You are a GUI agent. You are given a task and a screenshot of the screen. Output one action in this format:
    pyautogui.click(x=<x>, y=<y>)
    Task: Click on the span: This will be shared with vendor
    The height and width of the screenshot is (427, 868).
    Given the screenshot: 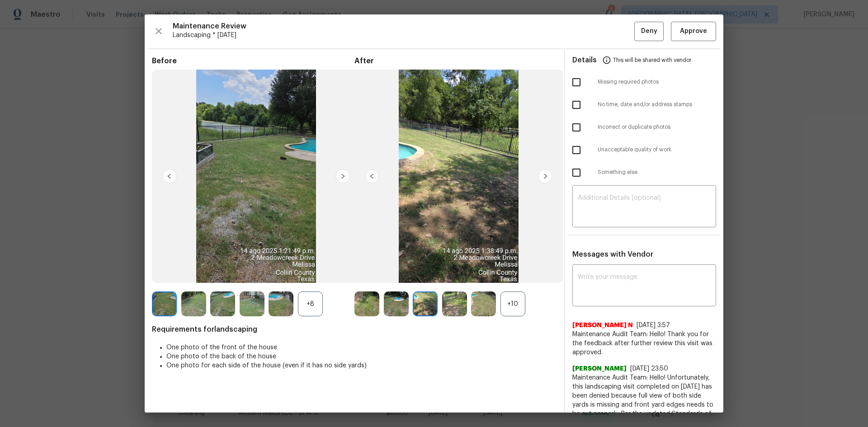 What is the action you would take?
    pyautogui.click(x=651, y=60)
    